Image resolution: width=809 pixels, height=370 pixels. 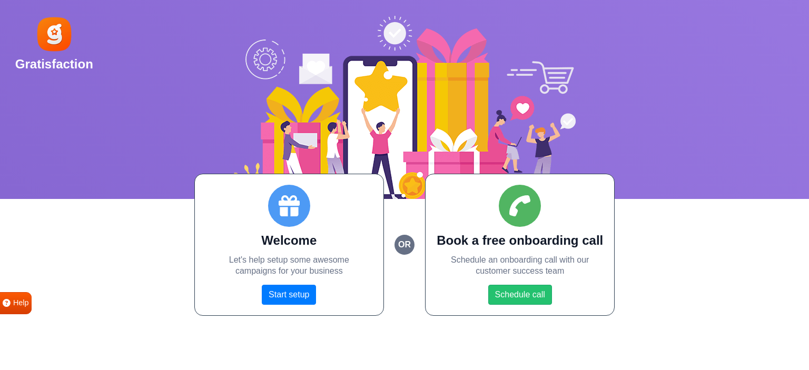 I want to click on img: Social Boost, so click(x=404, y=107).